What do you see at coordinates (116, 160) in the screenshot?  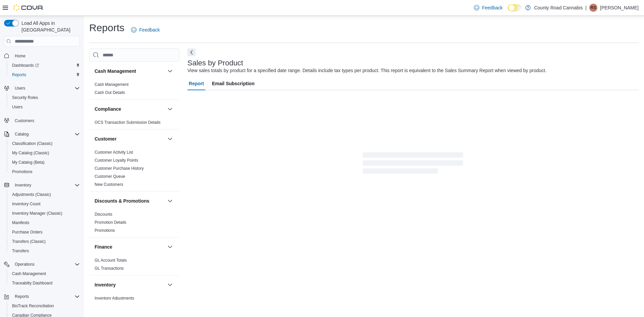 I see `span: Customer Loyalty Points` at bounding box center [116, 160].